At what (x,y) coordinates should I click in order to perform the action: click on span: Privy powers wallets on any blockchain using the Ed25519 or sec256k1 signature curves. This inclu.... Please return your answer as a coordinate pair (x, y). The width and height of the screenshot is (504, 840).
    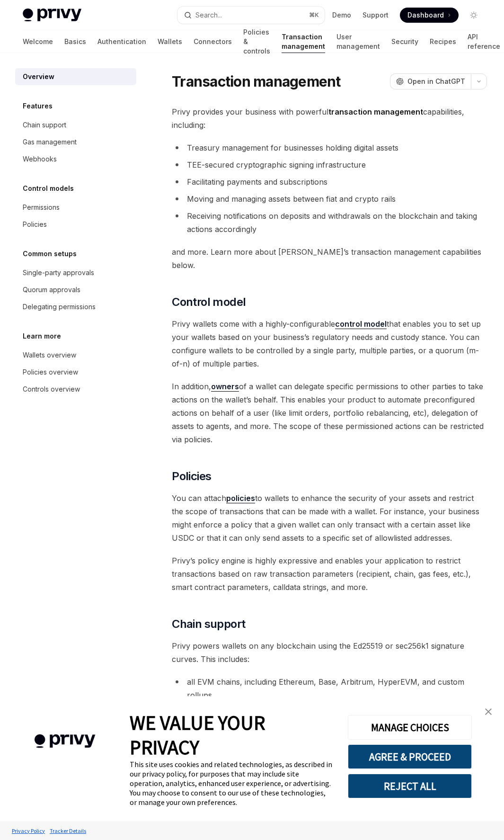
    Looking at the image, I should click on (329, 652).